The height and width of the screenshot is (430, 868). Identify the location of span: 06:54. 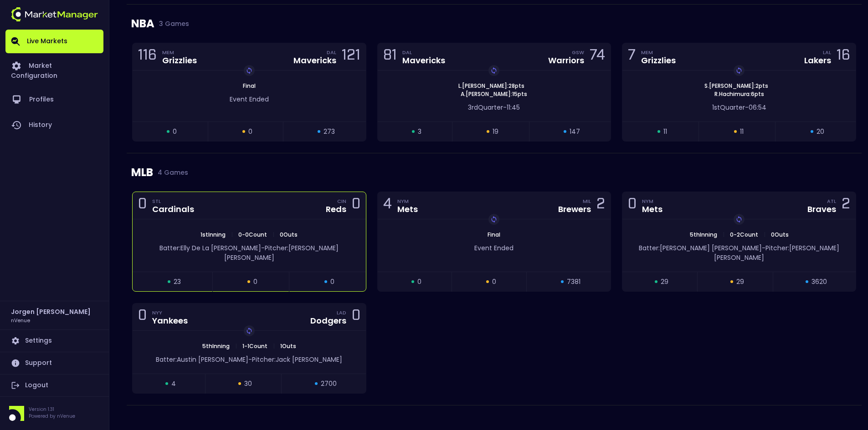
(757, 108).